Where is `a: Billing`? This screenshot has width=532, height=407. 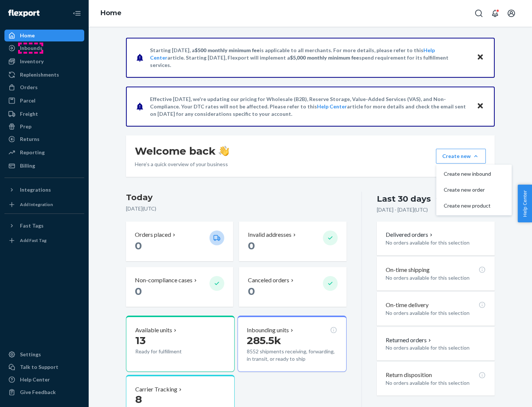 a: Billing is located at coordinates (44, 166).